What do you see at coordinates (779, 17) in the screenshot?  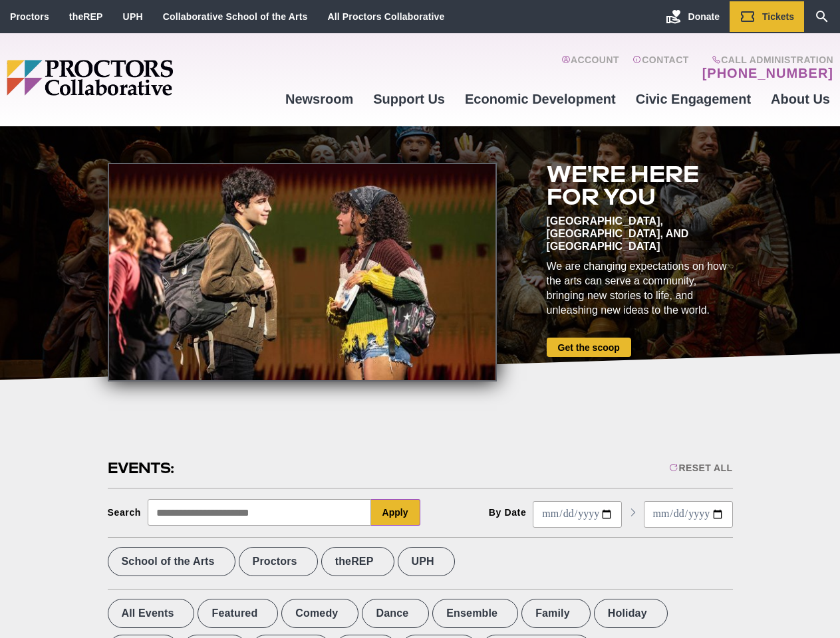 I see `span: Tickets` at bounding box center [779, 17].